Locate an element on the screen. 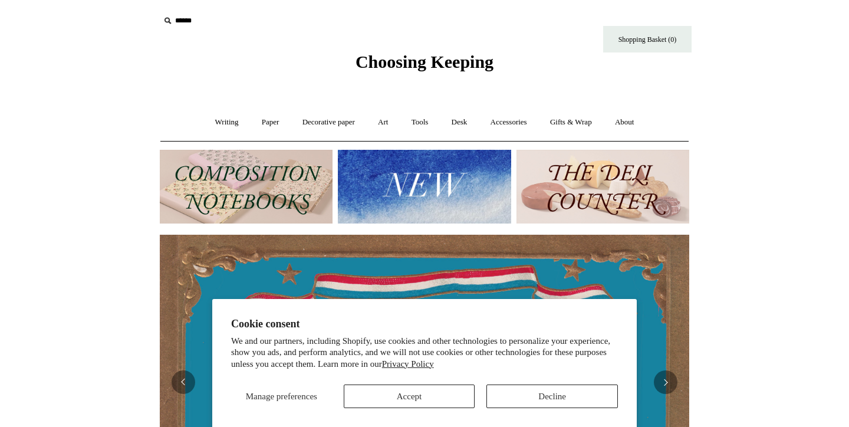  img: The Deli Counter is located at coordinates (603, 186).